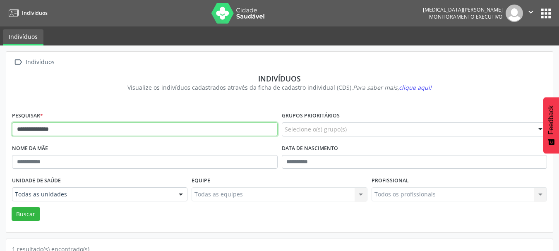 Image resolution: width=559 pixels, height=251 pixels. What do you see at coordinates (316, 129) in the screenshot?
I see `span: Selecione o(s) grupo(s)` at bounding box center [316, 129].